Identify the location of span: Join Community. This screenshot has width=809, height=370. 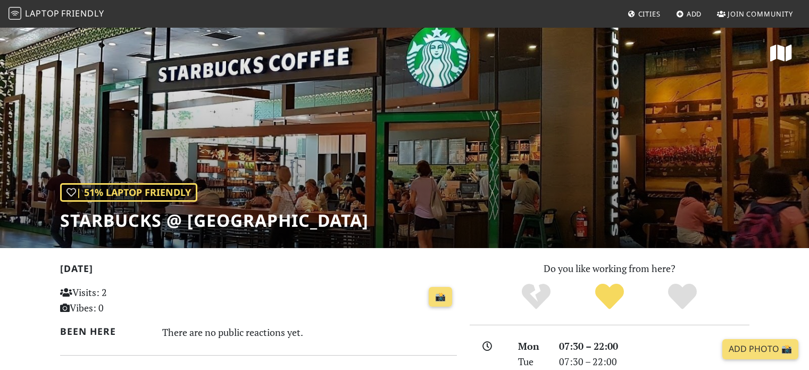
(760, 14).